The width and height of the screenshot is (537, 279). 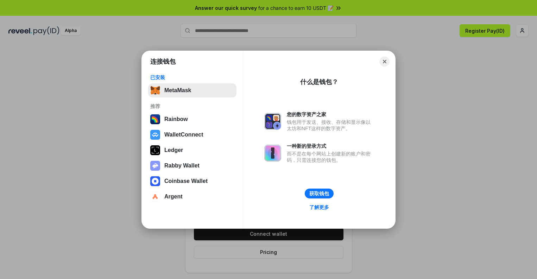 What do you see at coordinates (182, 166) in the screenshot?
I see `div: Rabby Wallet` at bounding box center [182, 166].